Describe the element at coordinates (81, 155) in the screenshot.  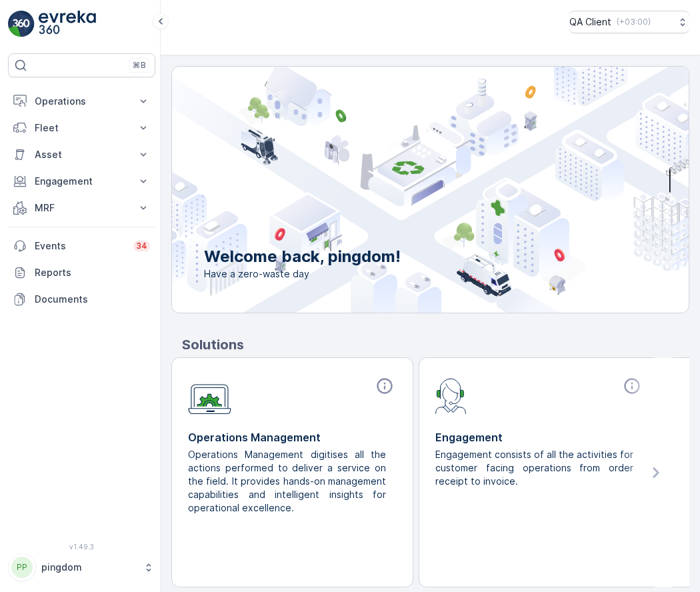
I see `button: Asset` at that location.